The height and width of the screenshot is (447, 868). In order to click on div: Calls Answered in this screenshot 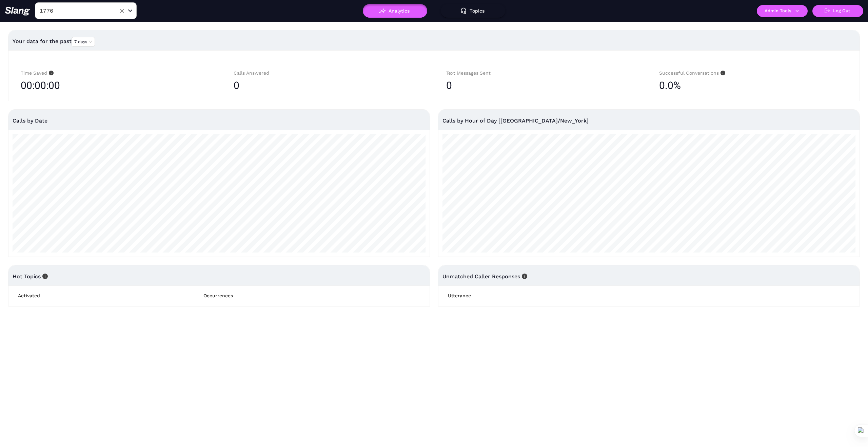, I will do `click(328, 73)`.